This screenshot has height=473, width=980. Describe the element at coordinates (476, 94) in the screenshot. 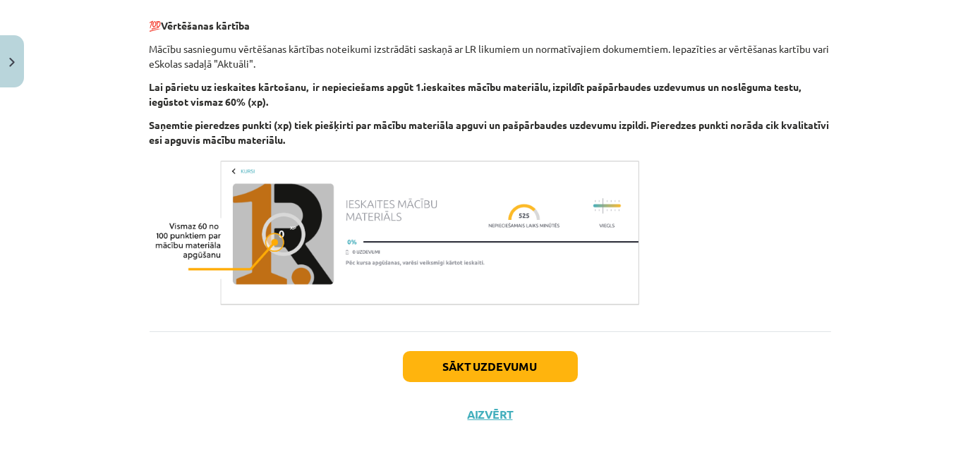

I see `b: Lai pārietu uz ieskaites kārtošanu, ir nepieciešams apgūt 1.ieskaites mācību materiālu, izpildīt ...` at that location.